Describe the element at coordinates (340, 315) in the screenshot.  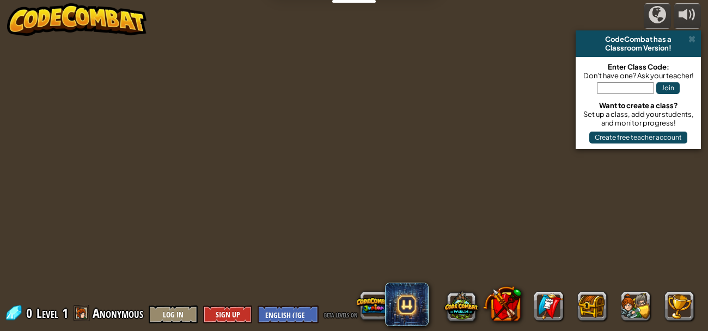
I see `span: beta levels on` at that location.